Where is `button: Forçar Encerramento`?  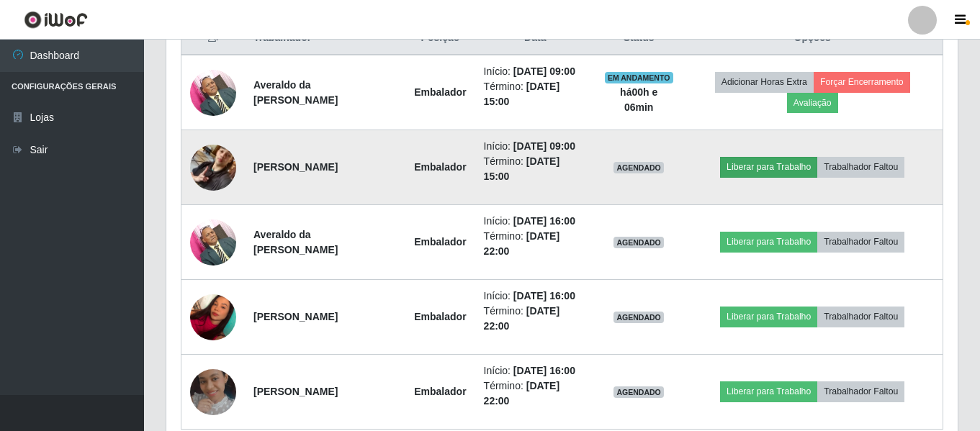
button: Forçar Encerramento is located at coordinates (862, 82).